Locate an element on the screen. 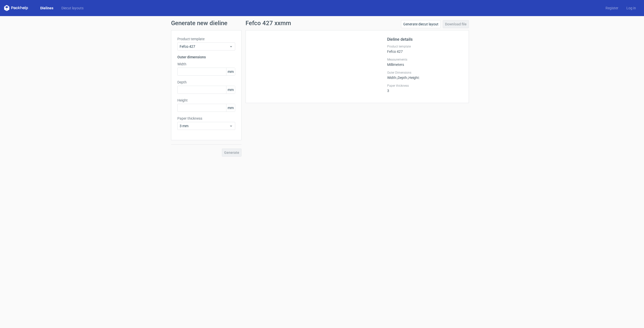 Image resolution: width=644 pixels, height=328 pixels. div: Millimeters is located at coordinates (425, 62).